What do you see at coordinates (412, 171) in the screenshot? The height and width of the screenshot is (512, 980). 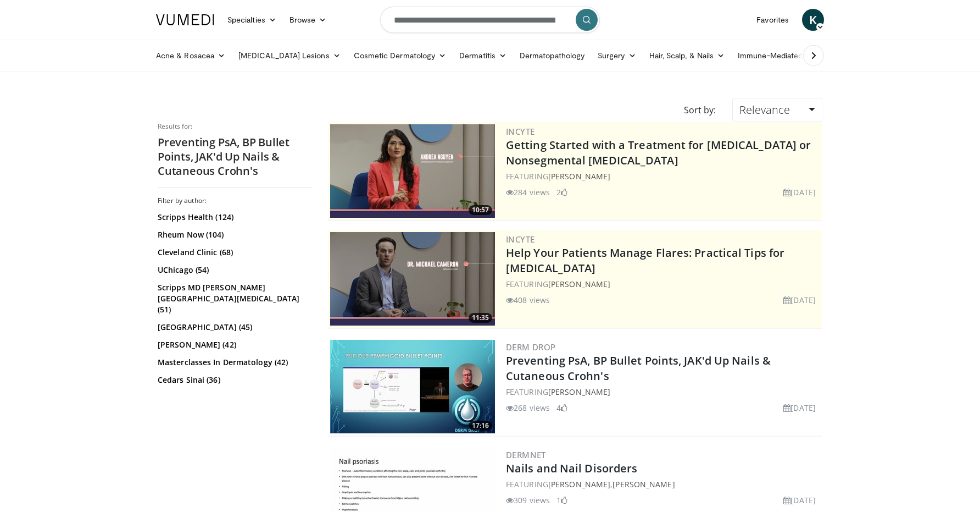 I see `img: e02a99de-beb8-4d69-a8cb-018b1ffb8f0c.png.300x170_q85_crop-smart_upscale.jpg` at bounding box center [412, 171].